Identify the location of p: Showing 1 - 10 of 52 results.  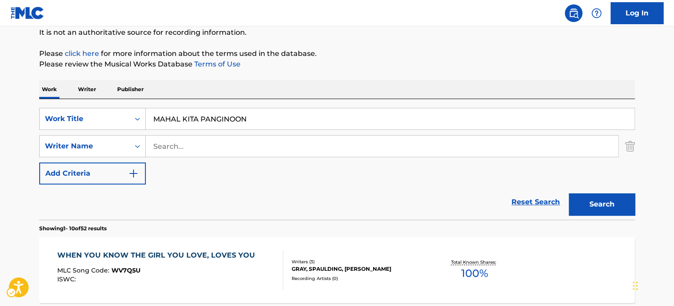
(73, 229).